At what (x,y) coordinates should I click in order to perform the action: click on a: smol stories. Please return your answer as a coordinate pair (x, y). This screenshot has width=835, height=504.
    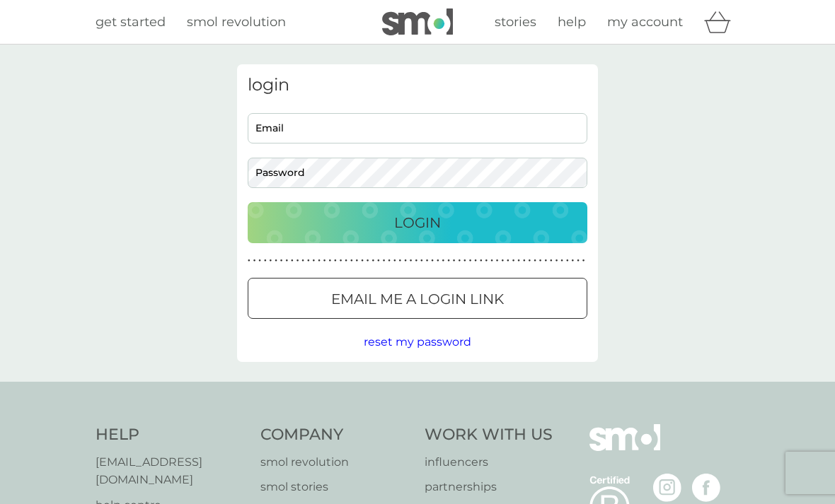
    Looking at the image, I should click on (335, 487).